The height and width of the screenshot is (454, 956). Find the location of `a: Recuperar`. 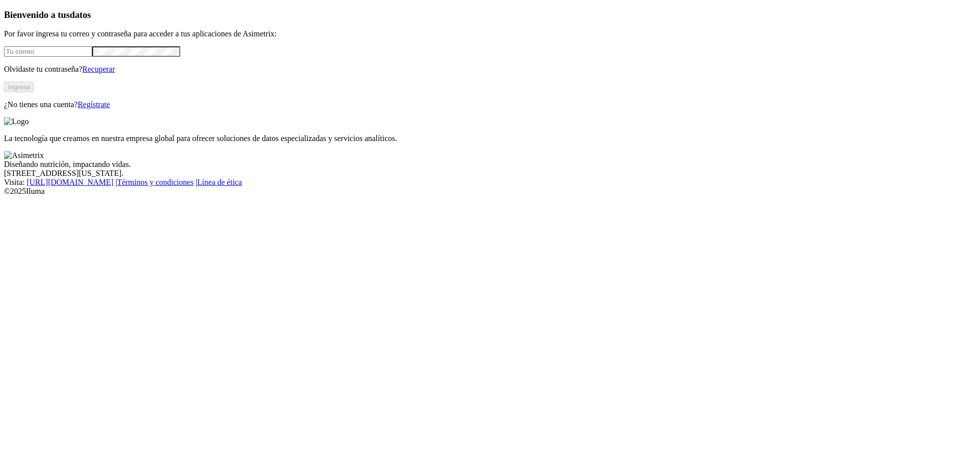

a: Recuperar is located at coordinates (99, 69).